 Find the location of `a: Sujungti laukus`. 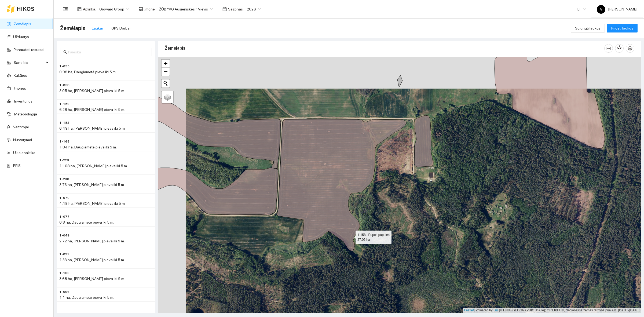

a: Sujungti laukus is located at coordinates (587, 28).